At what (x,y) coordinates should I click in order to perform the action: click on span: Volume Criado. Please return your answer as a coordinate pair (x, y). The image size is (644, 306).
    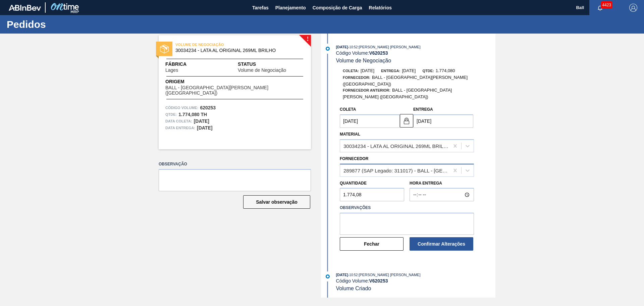
    Looking at the image, I should click on (354, 288).